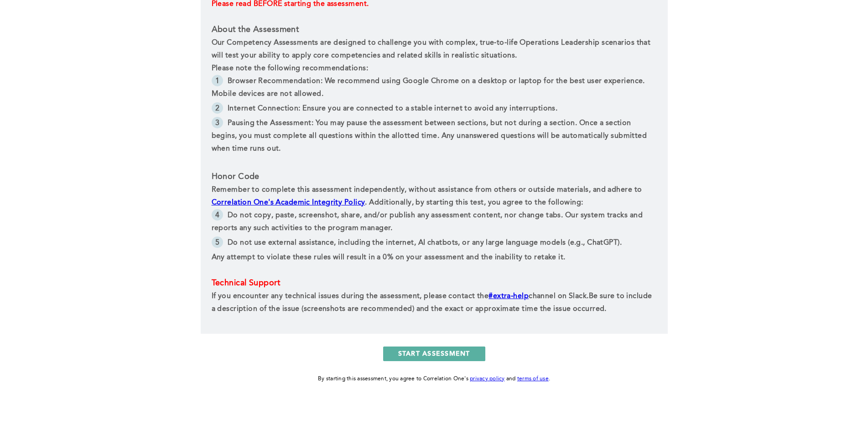 Image resolution: width=868 pixels, height=436 pixels. Describe the element at coordinates (474, 202) in the screenshot. I see `span: . Additionally, by starting this test, you agree to the following:` at that location.